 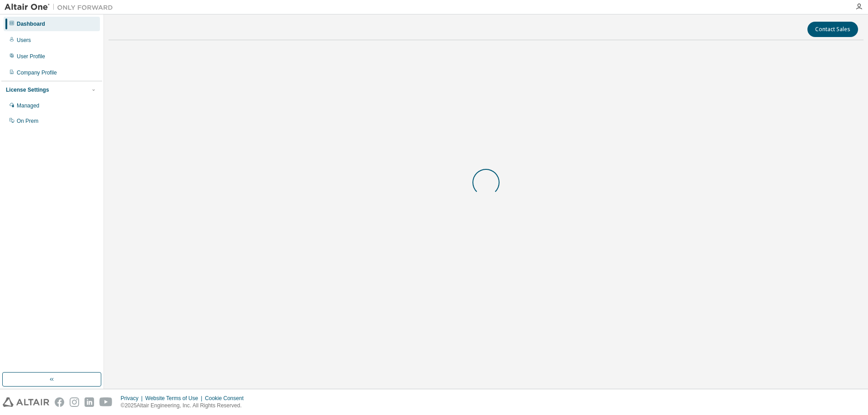 I want to click on img: youtube.svg, so click(x=106, y=402).